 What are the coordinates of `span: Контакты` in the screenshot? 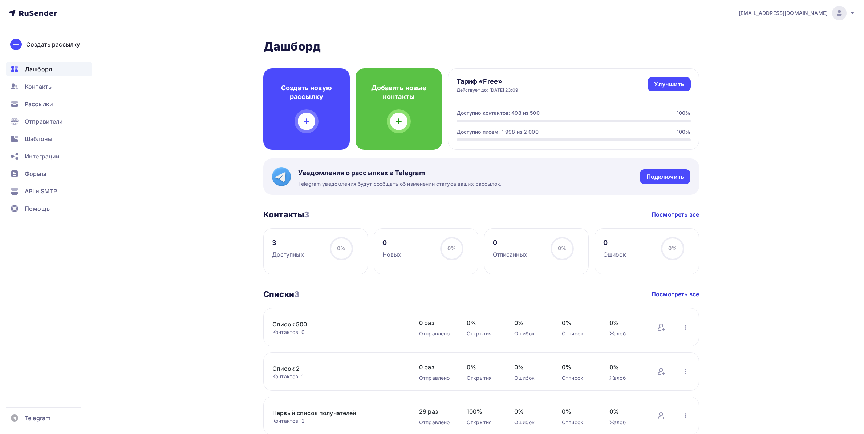 It's located at (38, 86).